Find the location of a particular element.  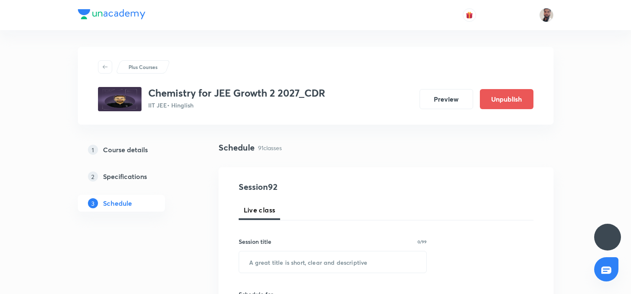

h3: Chemistry for JEE Growth 2 2027_CDR is located at coordinates (237, 93).